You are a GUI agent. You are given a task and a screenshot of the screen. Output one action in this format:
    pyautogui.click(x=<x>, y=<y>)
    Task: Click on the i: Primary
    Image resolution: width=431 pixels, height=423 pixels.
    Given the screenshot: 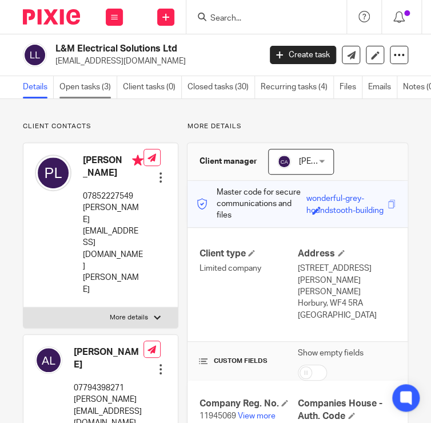 What is the action you would take?
    pyautogui.click(x=138, y=160)
    